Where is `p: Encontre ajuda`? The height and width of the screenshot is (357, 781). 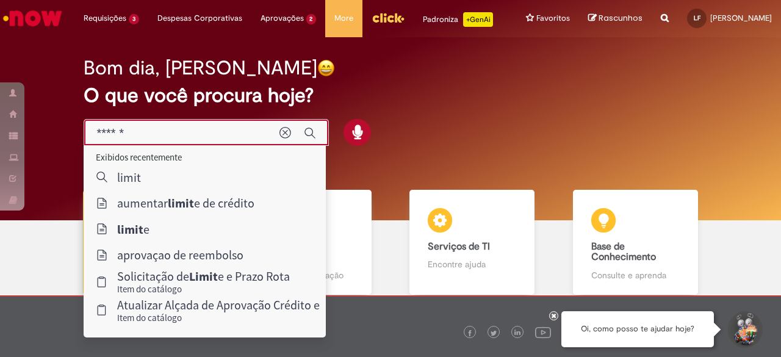
p: Encontre ajuda is located at coordinates (471, 264).